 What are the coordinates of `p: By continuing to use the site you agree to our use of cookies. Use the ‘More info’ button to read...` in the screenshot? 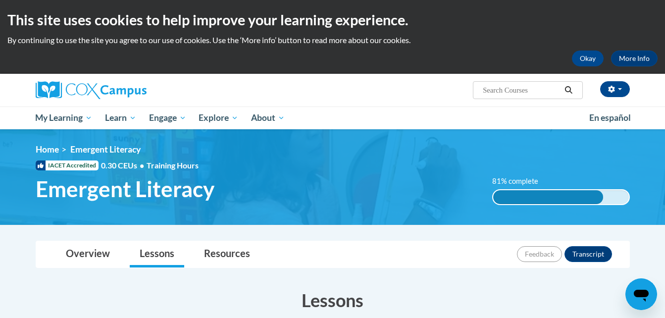 It's located at (332, 40).